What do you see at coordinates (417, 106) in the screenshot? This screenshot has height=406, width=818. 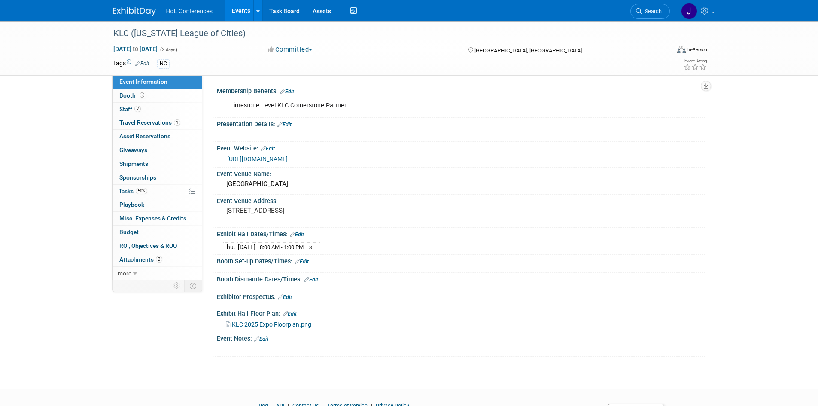 I see `div: Limestone Level KLC Cornerstone Partner` at bounding box center [417, 106].